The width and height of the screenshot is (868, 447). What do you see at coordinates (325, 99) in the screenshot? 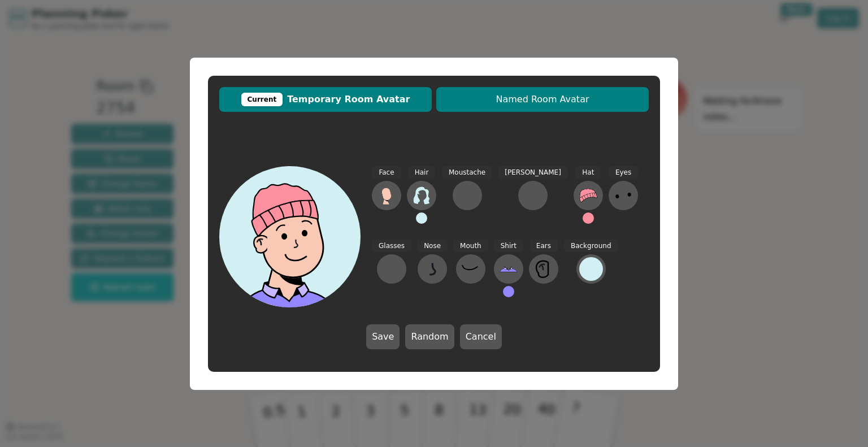
I see `button: CurrentTemporary Room Avatar` at bounding box center [325, 99].